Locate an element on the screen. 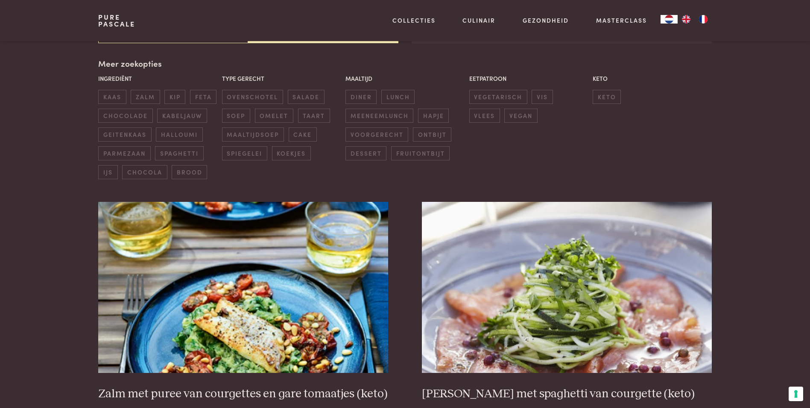 The height and width of the screenshot is (408, 810). span: geitenkaas is located at coordinates (125, 134).